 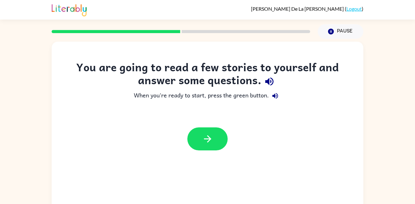 What do you see at coordinates (340, 31) in the screenshot?
I see `button: Pause` at bounding box center [340, 31].